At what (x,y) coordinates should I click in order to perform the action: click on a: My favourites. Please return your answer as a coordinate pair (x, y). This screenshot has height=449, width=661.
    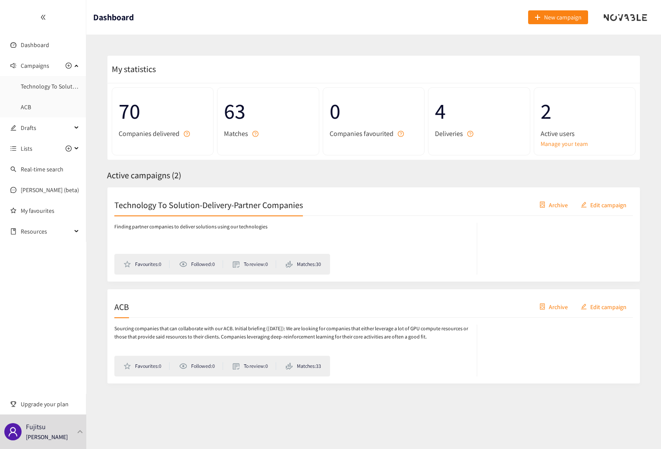
    Looking at the image, I should click on (50, 211).